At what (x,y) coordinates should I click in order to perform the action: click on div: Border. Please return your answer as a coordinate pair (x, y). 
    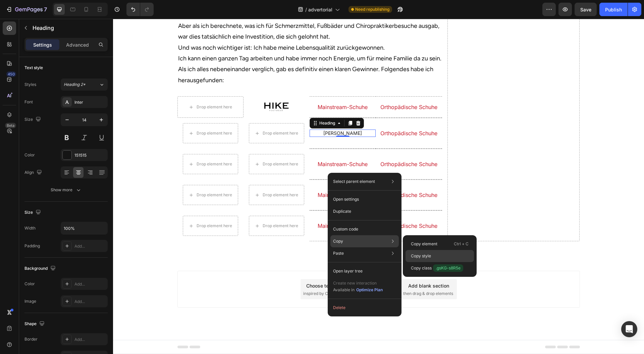
    Looking at the image, I should click on (31, 339).